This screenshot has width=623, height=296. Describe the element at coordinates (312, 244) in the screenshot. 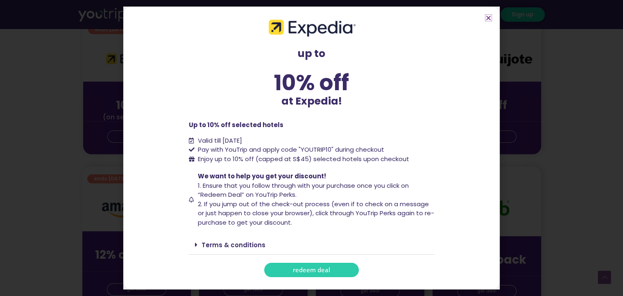

I see `div: Terms & conditions` at that location.